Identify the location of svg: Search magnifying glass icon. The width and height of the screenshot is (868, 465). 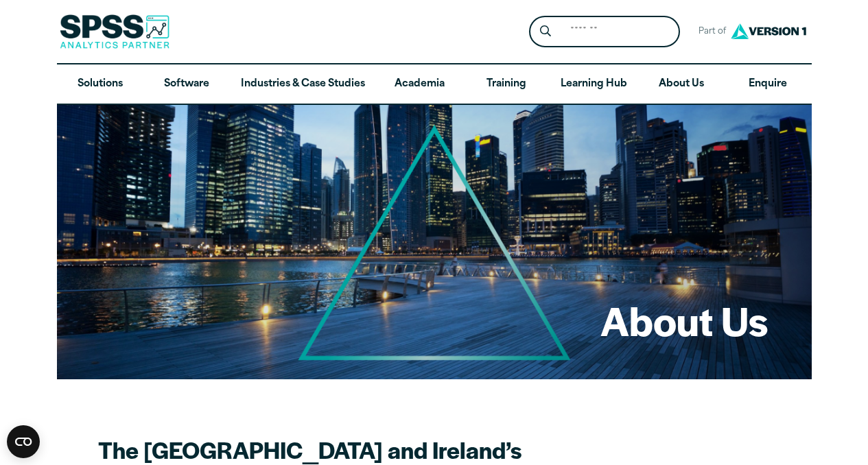
(546, 31).